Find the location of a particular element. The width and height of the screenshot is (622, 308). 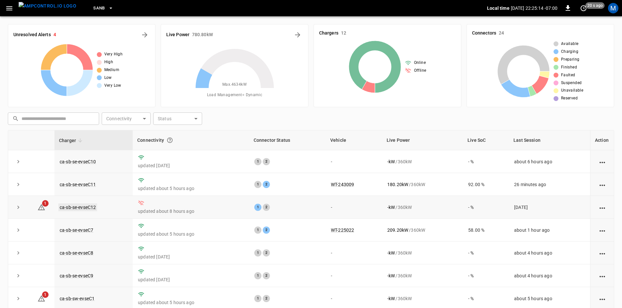

td: 58.00 % is located at coordinates (486, 230).